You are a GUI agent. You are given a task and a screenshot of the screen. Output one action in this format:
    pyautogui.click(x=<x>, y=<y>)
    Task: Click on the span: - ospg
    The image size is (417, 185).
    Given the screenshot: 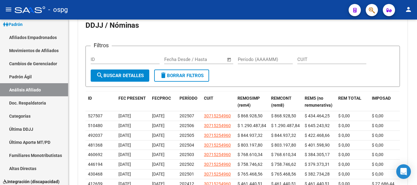 What is the action you would take?
    pyautogui.click(x=58, y=10)
    